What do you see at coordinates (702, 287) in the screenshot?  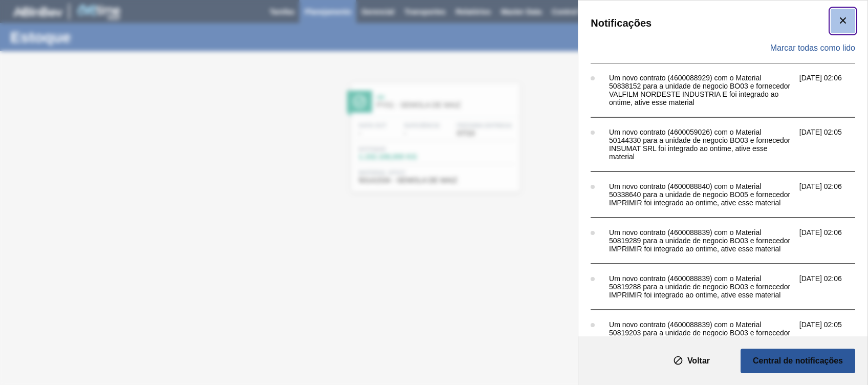 I see `div: Um novo contrato (4600088839) com o Material 50819288 para a unidade de negocio BO03 e fornecedor...` at bounding box center [702, 287].